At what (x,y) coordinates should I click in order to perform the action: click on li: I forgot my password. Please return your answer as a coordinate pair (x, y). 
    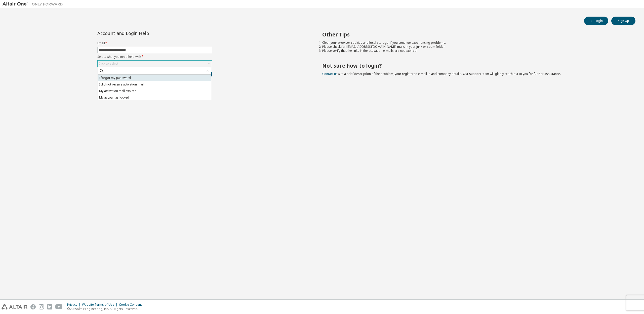
    Looking at the image, I should click on (155, 78).